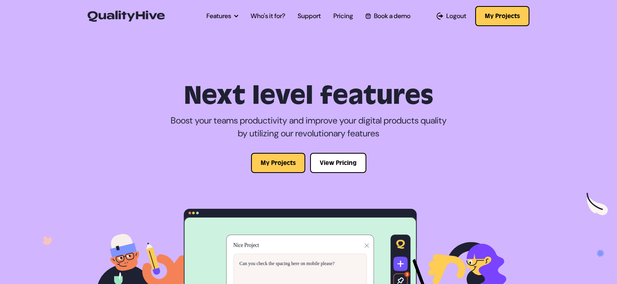  Describe the element at coordinates (338, 163) in the screenshot. I see `button: View Pricing` at that location.